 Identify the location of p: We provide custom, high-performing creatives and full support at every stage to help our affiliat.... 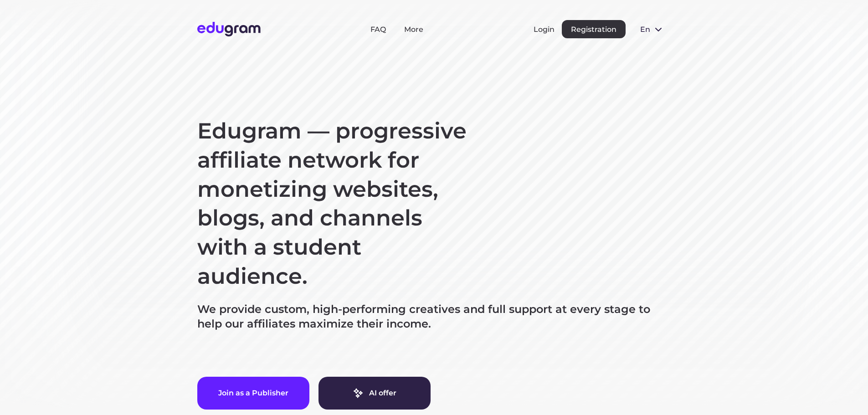
(435, 317).